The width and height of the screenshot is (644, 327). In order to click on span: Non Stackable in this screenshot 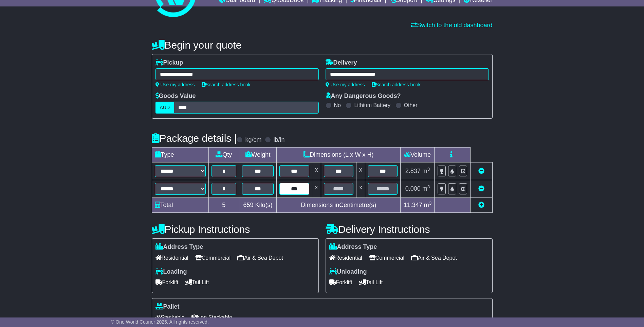, I will do `click(212, 317)`.